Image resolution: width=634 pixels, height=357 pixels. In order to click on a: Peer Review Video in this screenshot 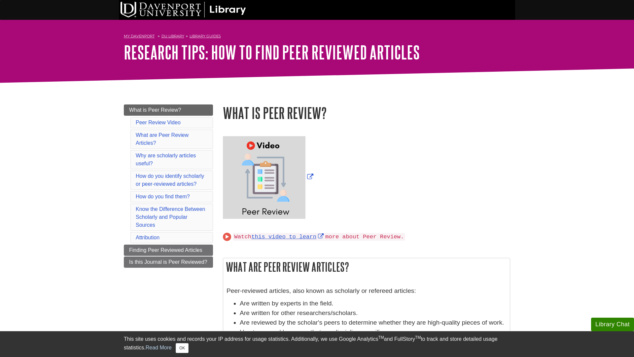, I will do `click(158, 122)`.